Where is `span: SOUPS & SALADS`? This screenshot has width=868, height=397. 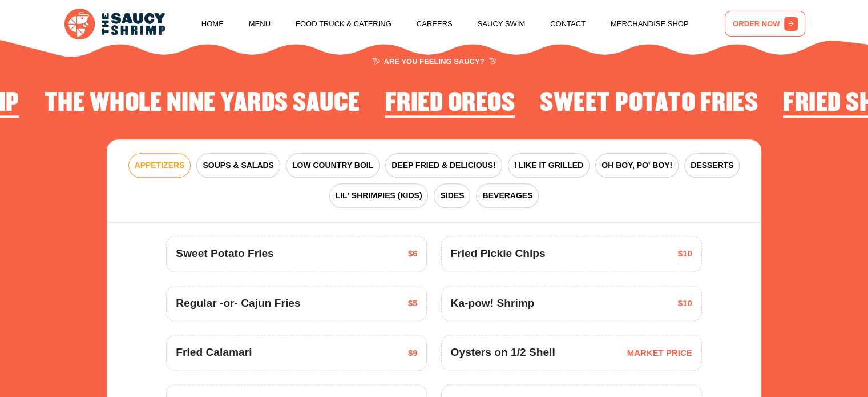 span: SOUPS & SALADS is located at coordinates (238, 165).